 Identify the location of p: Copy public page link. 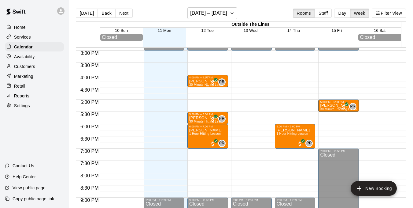
(33, 198).